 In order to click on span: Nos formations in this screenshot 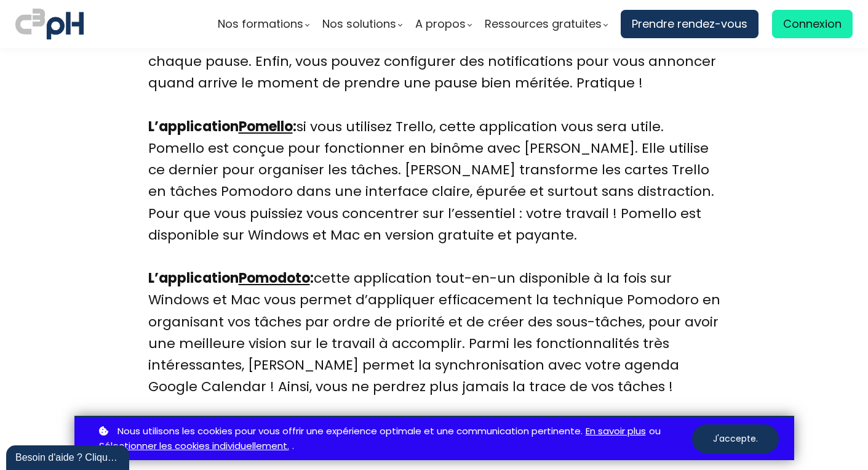, I will do `click(261, 24)`.